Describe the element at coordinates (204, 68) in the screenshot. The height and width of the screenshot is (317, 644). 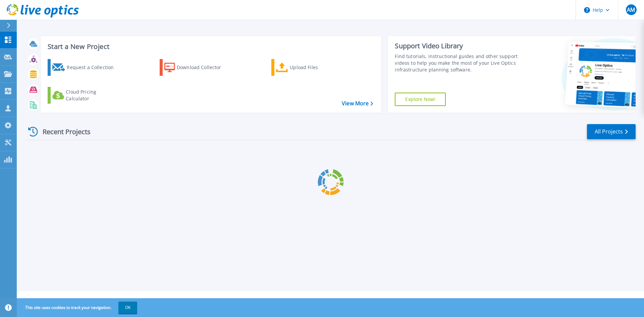
I see `div: Download Collector` at that location.